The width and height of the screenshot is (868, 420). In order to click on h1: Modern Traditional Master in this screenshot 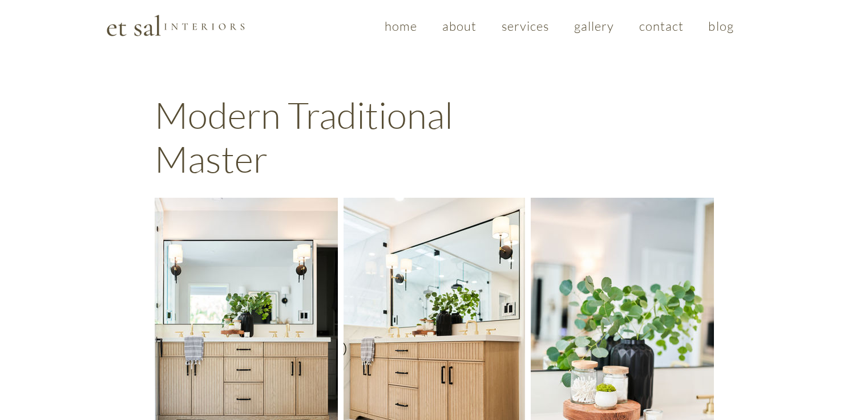, I will do `click(326, 137)`.